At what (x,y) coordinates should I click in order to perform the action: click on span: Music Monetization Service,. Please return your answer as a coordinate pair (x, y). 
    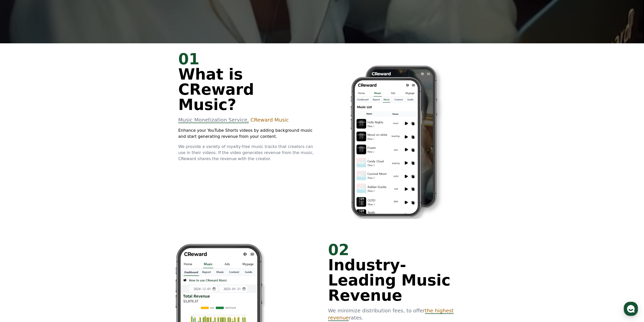
    Looking at the image, I should click on (213, 120).